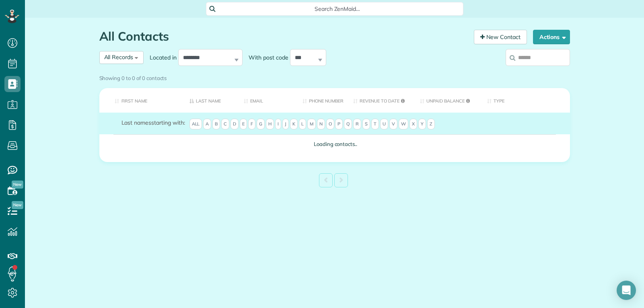  Describe the element at coordinates (119, 57) in the screenshot. I see `span: All Records` at that location.